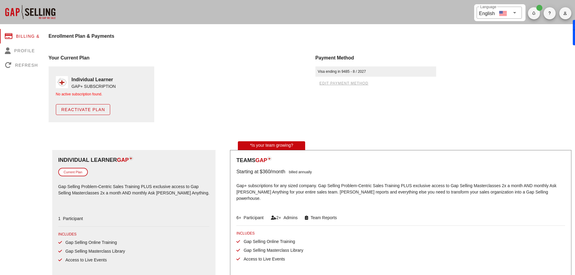  Describe the element at coordinates (289, 218) in the screenshot. I see `span: Admins` at that location.